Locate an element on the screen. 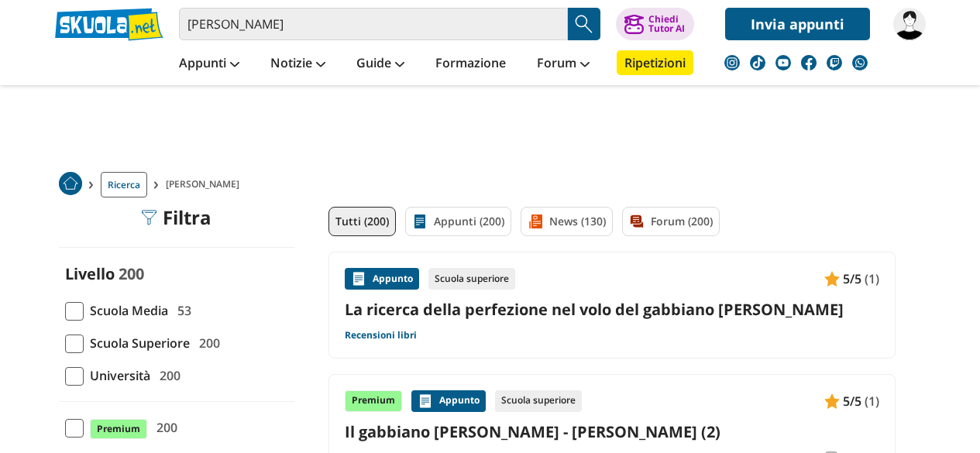 This screenshot has height=453, width=980. a: Ricerca is located at coordinates (124, 184).